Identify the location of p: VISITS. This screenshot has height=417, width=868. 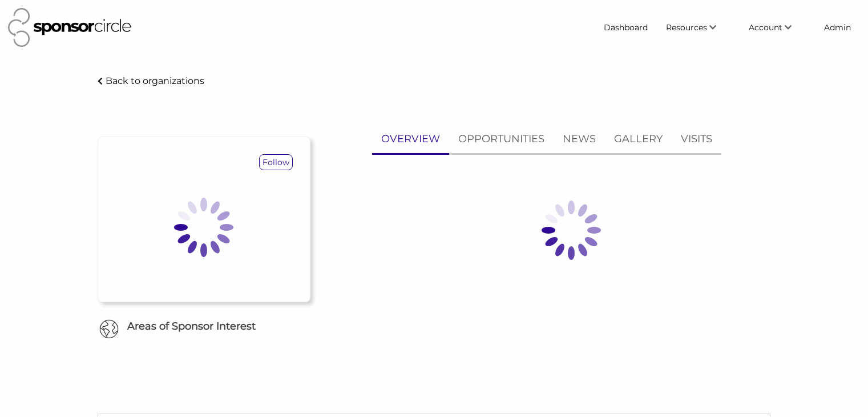
(697, 139).